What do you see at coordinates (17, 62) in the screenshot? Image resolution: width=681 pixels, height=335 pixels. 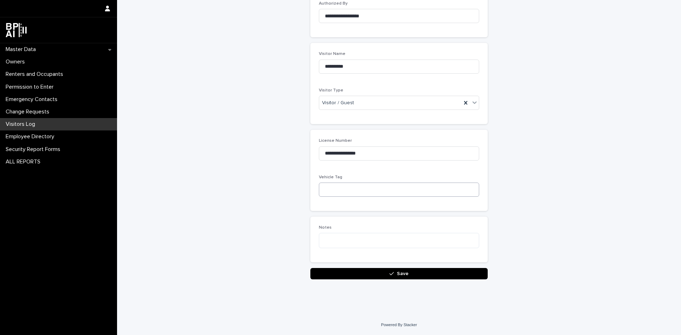 I see `p: Owners` at bounding box center [17, 62].